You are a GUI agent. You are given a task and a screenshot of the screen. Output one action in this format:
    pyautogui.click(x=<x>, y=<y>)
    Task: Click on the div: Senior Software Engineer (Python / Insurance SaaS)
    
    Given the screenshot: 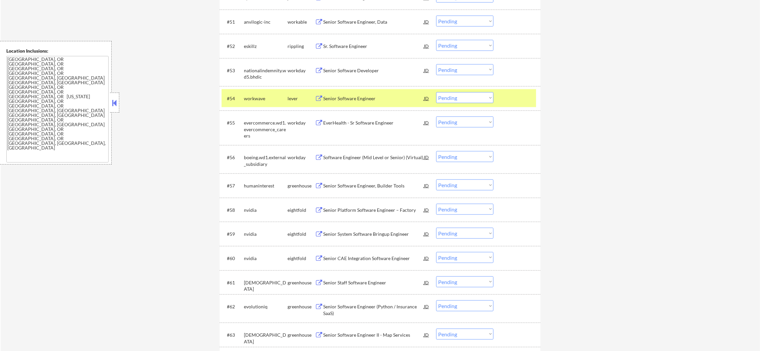 What is the action you would take?
    pyautogui.click(x=373, y=310)
    